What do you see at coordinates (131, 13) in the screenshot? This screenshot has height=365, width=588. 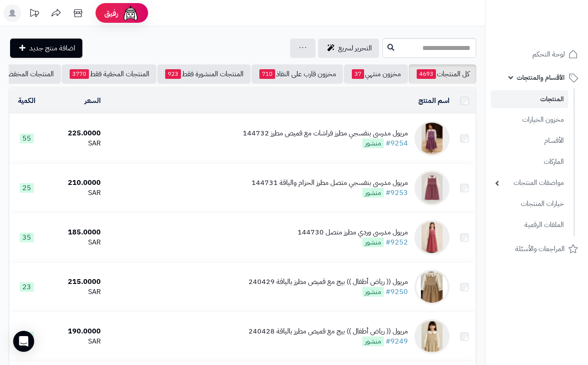 I see `img: ai-face.png` at bounding box center [131, 13].